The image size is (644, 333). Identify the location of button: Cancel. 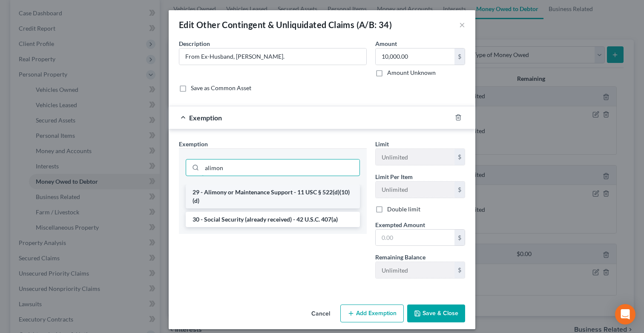
(320, 314).